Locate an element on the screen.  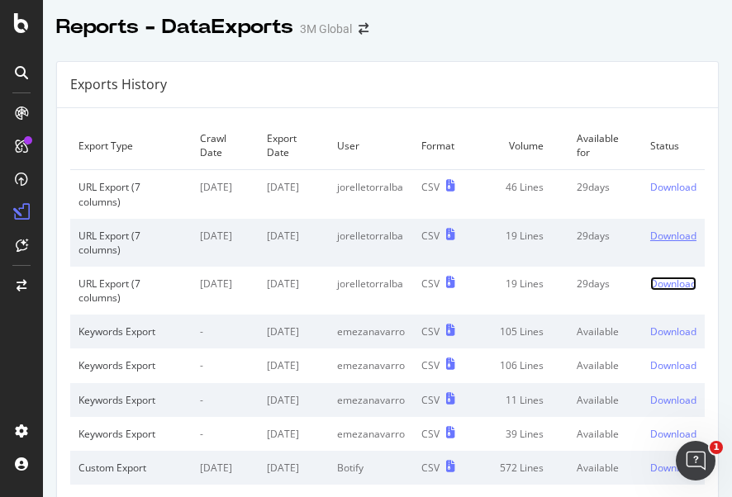
td: Crawl Date is located at coordinates (225, 145).